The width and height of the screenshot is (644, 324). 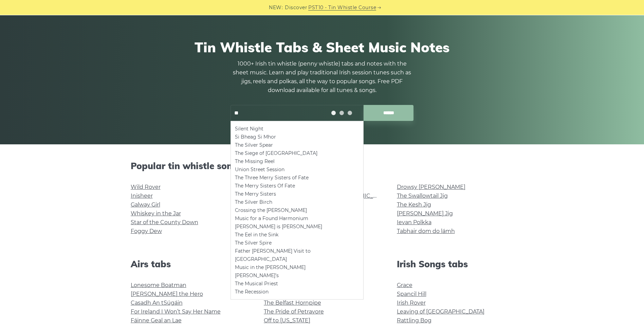 What do you see at coordinates (146, 231) in the screenshot?
I see `a: Foggy Dew` at bounding box center [146, 231].